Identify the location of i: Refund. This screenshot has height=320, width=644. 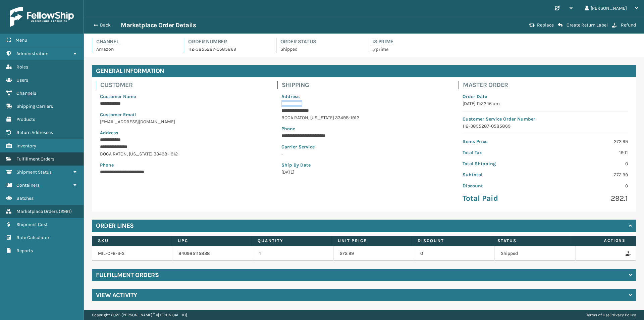
(614, 25).